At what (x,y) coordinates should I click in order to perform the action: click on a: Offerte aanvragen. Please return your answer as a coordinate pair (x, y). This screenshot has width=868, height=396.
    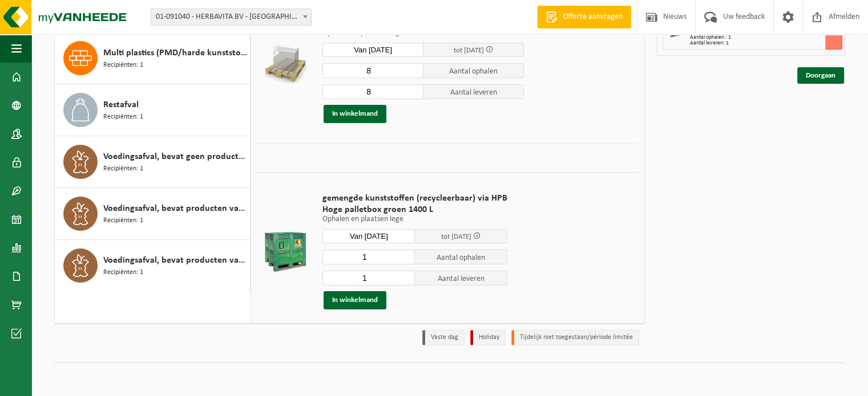
    Looking at the image, I should click on (584, 17).